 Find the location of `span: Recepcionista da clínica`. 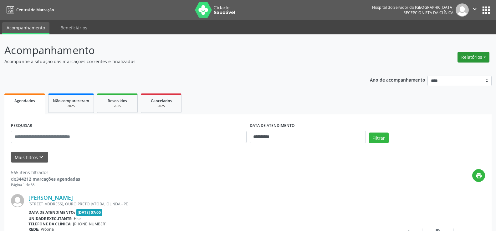

span: Recepcionista da clínica is located at coordinates (428, 13).